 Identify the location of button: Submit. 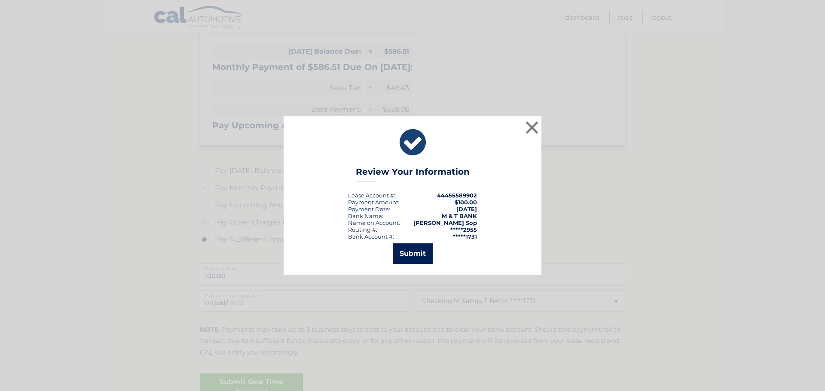
(412, 254).